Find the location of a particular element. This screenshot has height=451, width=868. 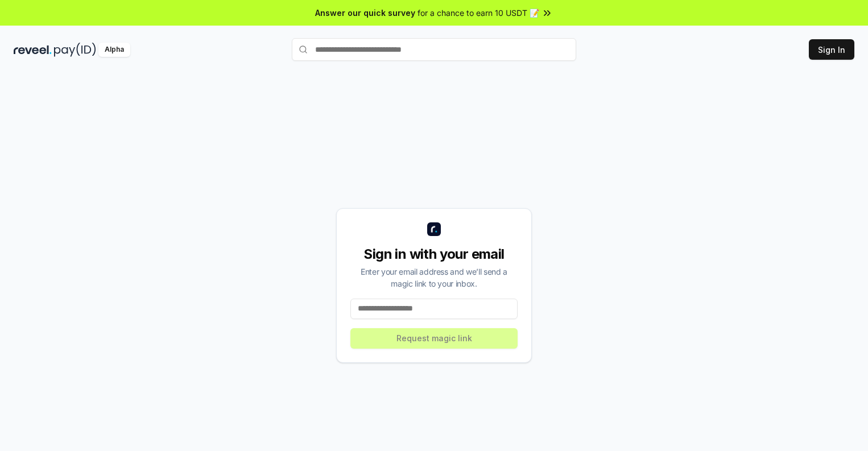

span: Answer our quick survey is located at coordinates (365, 13).